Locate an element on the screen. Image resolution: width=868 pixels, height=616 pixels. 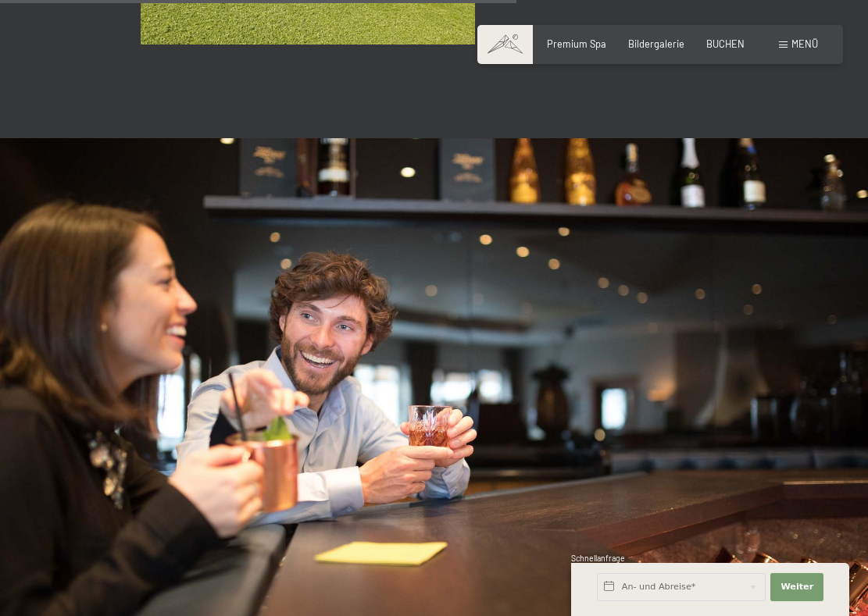
span: BUCHEN is located at coordinates (725, 44).